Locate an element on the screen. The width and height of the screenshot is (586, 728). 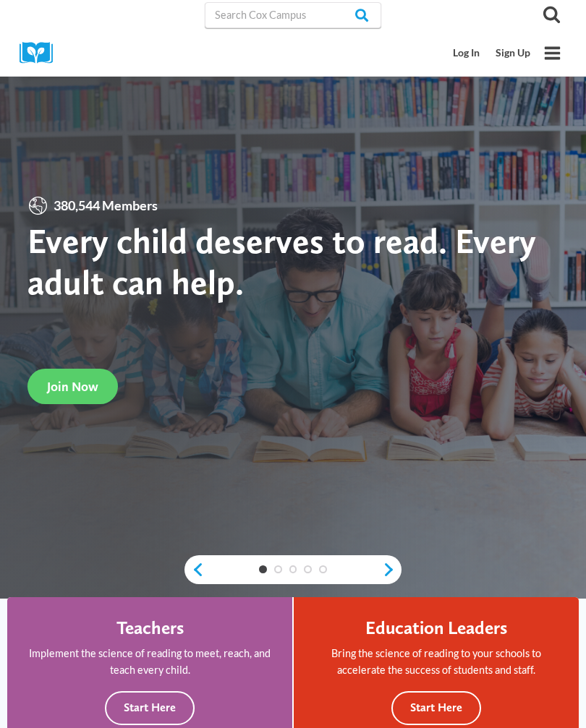
a: next is located at coordinates (392, 570).